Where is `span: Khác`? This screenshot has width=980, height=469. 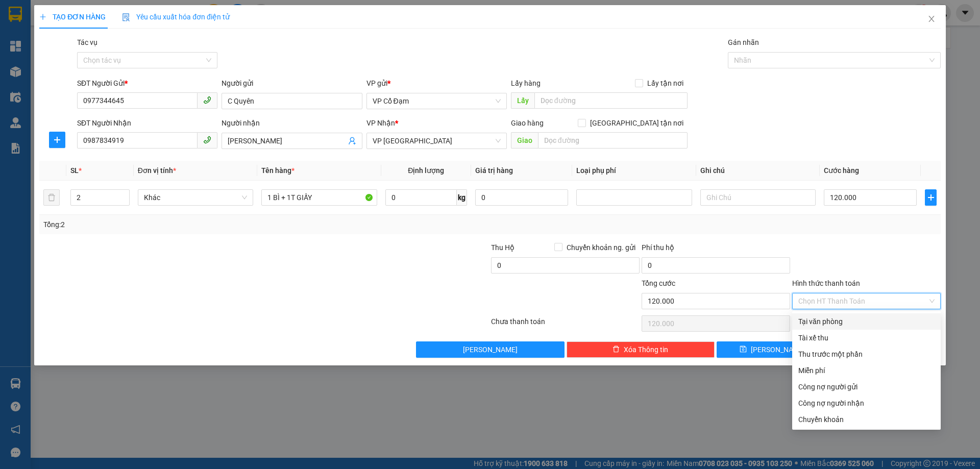
span: Khác is located at coordinates (196, 198).